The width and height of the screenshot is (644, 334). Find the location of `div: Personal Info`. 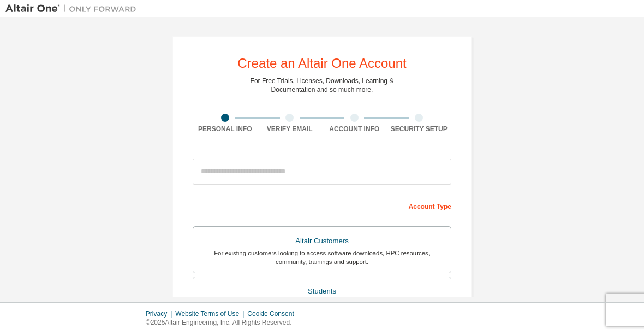

div: Personal Info is located at coordinates (225, 129).